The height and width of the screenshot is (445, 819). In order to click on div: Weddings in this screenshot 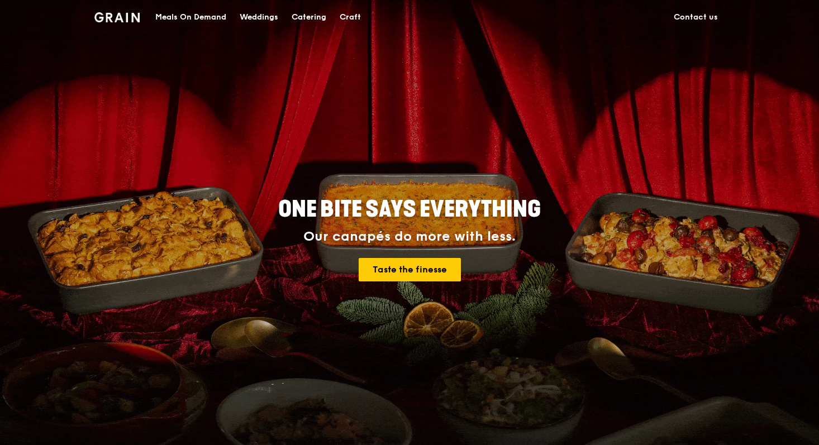, I will do `click(259, 17)`.